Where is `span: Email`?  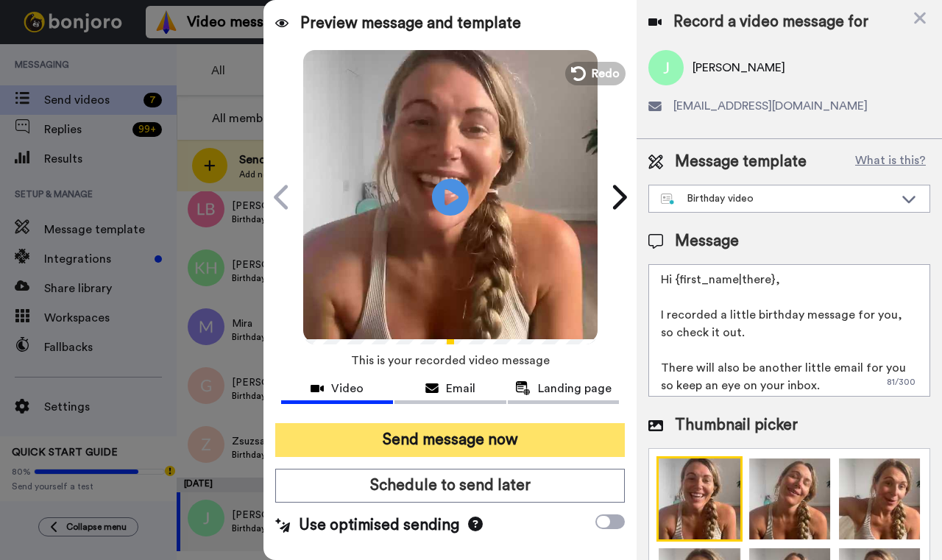 span: Email is located at coordinates (461, 388).